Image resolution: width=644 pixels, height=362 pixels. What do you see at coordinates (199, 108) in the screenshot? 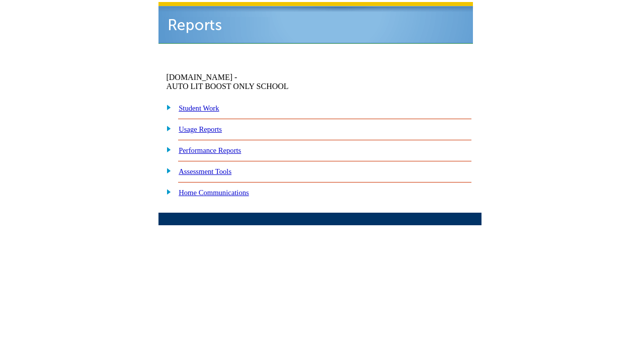
I see `a: Student Work` at bounding box center [199, 108].